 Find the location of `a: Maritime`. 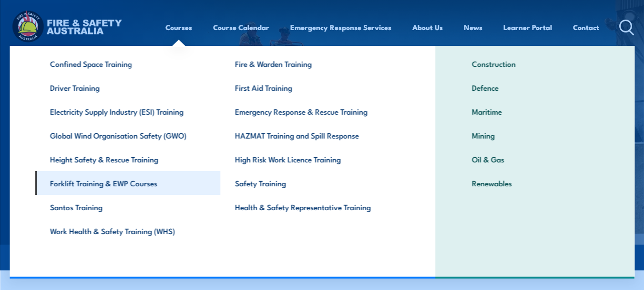

a: Maritime is located at coordinates (534, 111).